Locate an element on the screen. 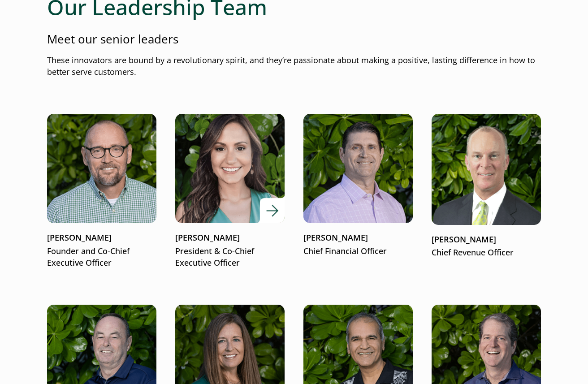 The image size is (588, 384). p: Chief Revenue Officer is located at coordinates (486, 253).